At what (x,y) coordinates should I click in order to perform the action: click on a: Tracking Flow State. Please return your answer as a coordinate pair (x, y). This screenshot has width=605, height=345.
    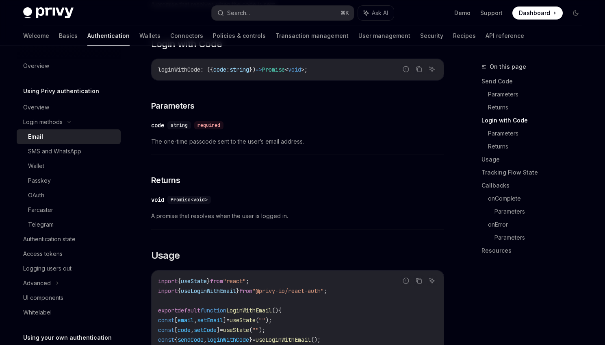
    Looking at the image, I should click on (535, 172).